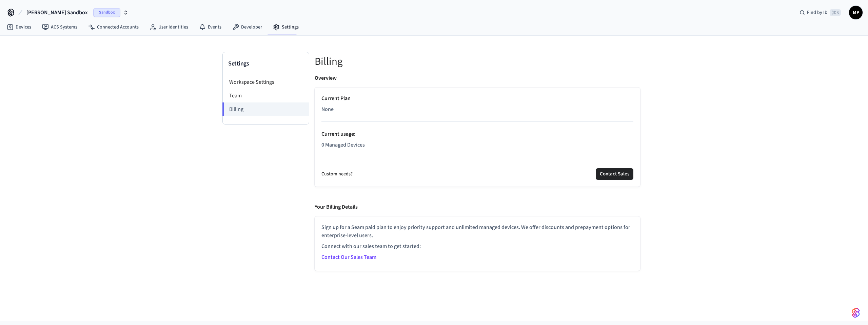 The width and height of the screenshot is (868, 325). What do you see at coordinates (336, 207) in the screenshot?
I see `p: Your Billing Details` at bounding box center [336, 207].